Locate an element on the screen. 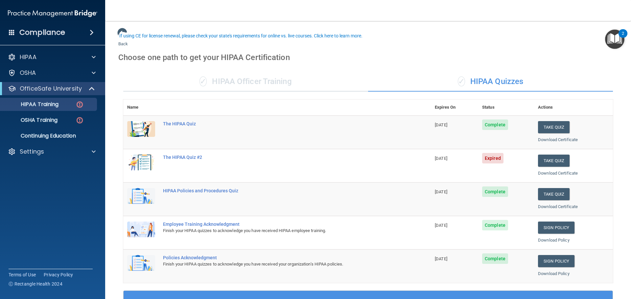  a: Terms of Use is located at coordinates (22, 275).